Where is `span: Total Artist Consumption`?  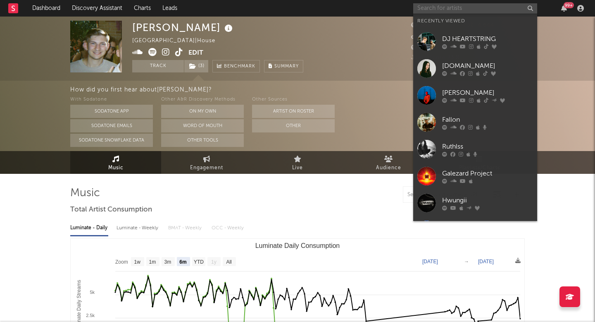
span: Total Artist Consumption is located at coordinates (111, 210).